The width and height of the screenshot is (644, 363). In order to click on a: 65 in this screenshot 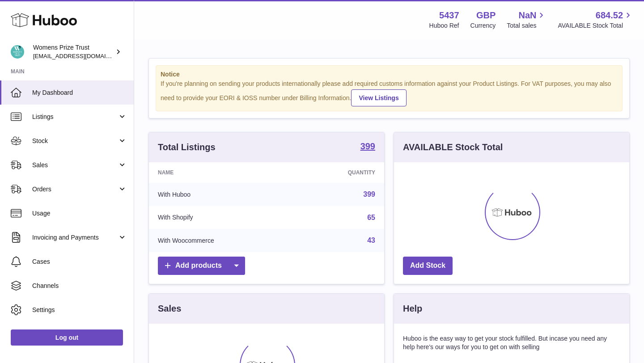, I will do `click(371, 218)`.